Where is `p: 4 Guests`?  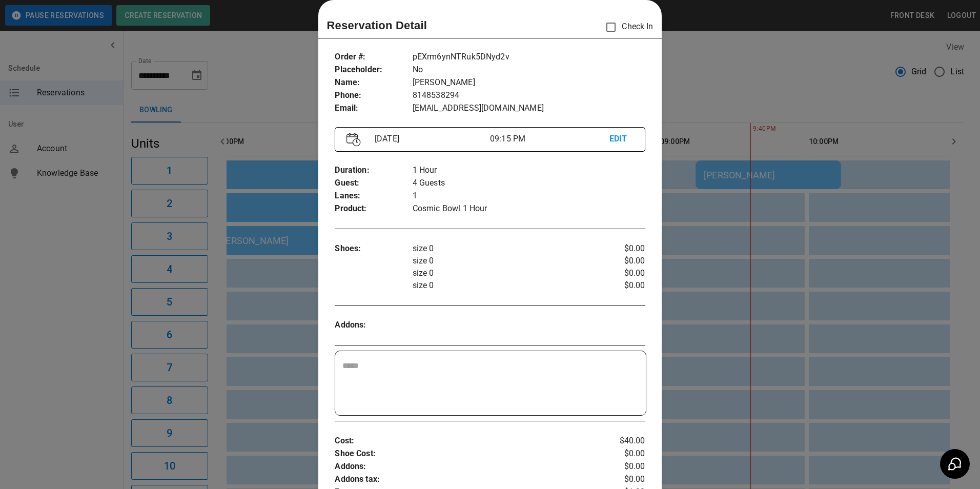 p: 4 Guests is located at coordinates (529, 183).